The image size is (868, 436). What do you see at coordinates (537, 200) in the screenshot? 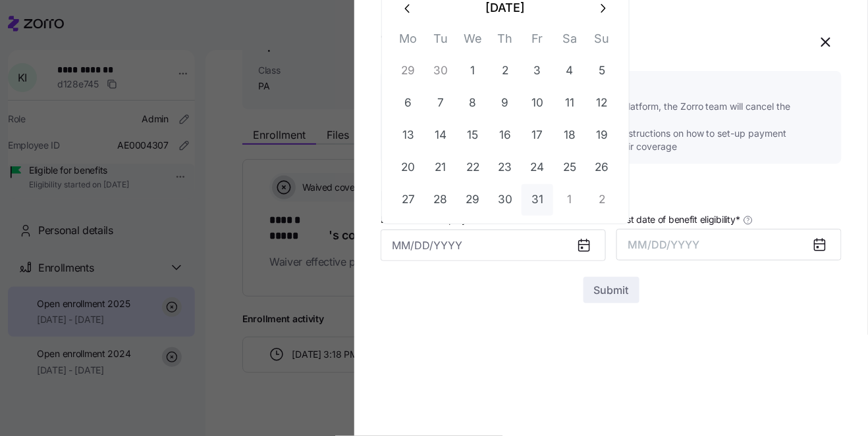
I see `button: 31 October 2025` at bounding box center [537, 200].